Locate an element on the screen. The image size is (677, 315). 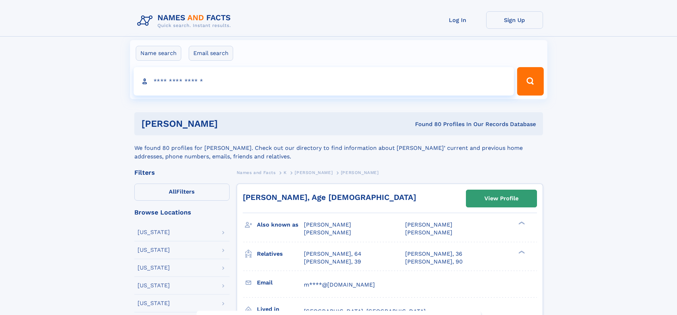
label: Name search is located at coordinates (159, 53).